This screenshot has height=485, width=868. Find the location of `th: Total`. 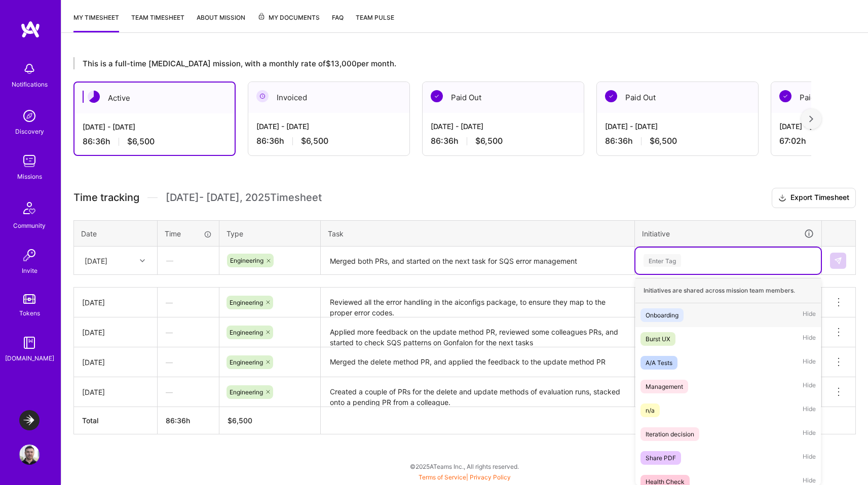

th: Total is located at coordinates (115, 421).